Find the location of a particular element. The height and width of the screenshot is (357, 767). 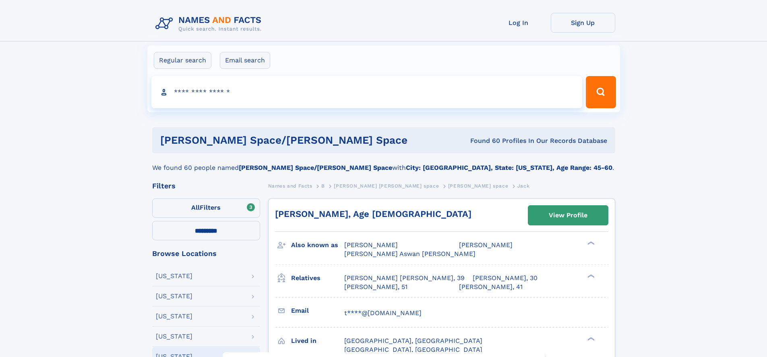

div: We found 60 people named with . is located at coordinates (384, 163).